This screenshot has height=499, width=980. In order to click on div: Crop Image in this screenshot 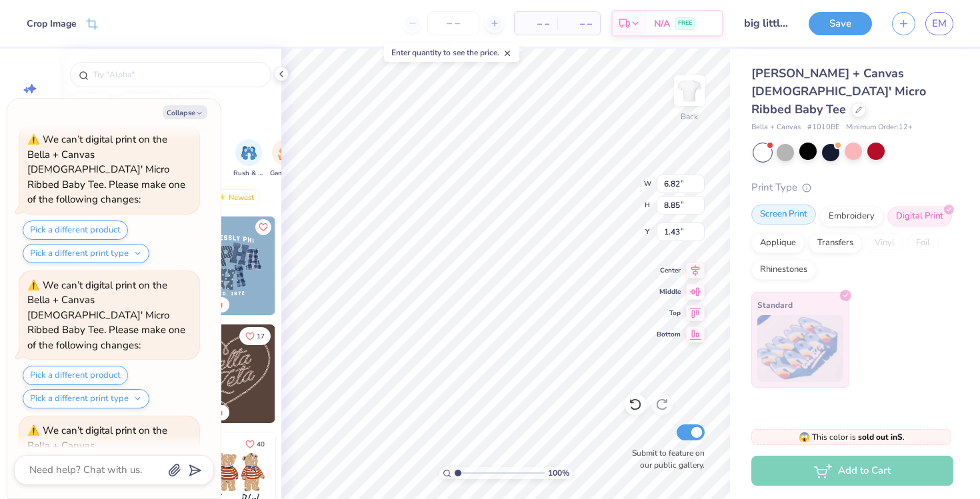, I will do `click(51, 23)`.